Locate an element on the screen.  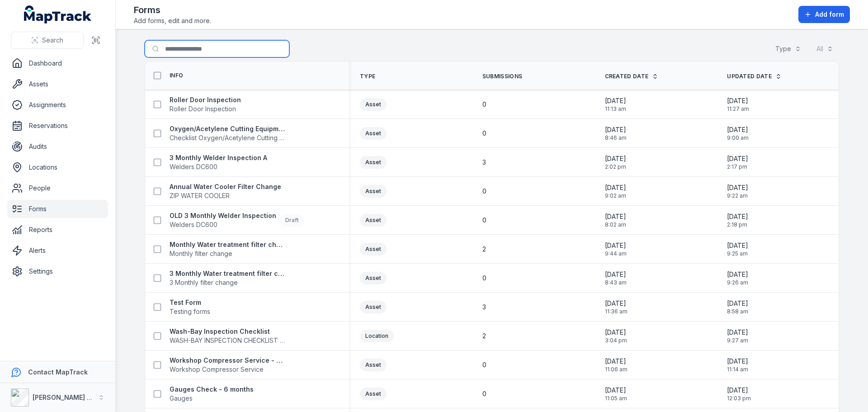
span: WASH-BAY INSPECTION CHECKLIST FORM AND CHECKLIST is located at coordinates (228, 340).